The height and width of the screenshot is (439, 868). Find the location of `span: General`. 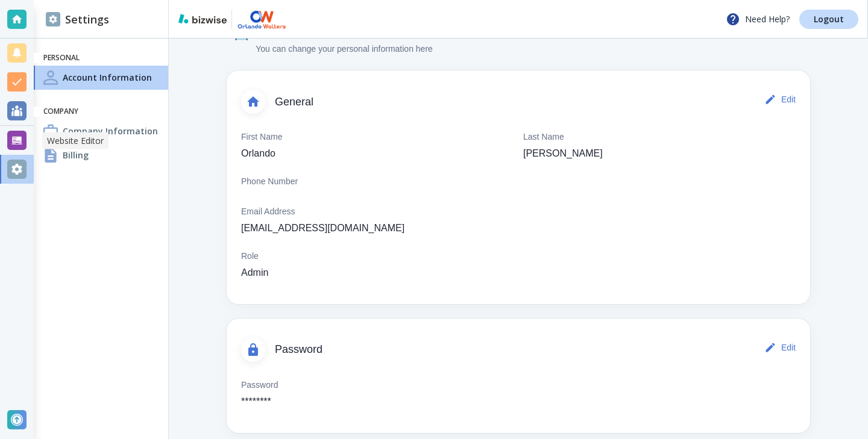

span: General is located at coordinates (518, 103).